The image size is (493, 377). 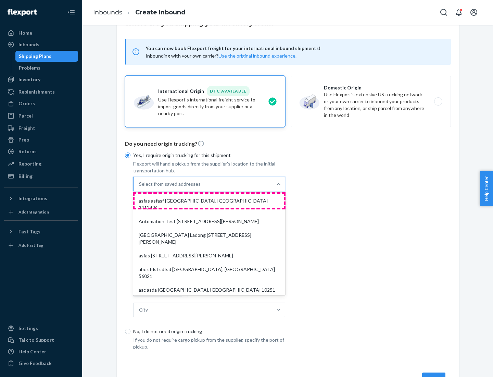 What do you see at coordinates (128, 155) in the screenshot?
I see `input: Yes, I require origin trucking for this shipment` at bounding box center [128, 155].